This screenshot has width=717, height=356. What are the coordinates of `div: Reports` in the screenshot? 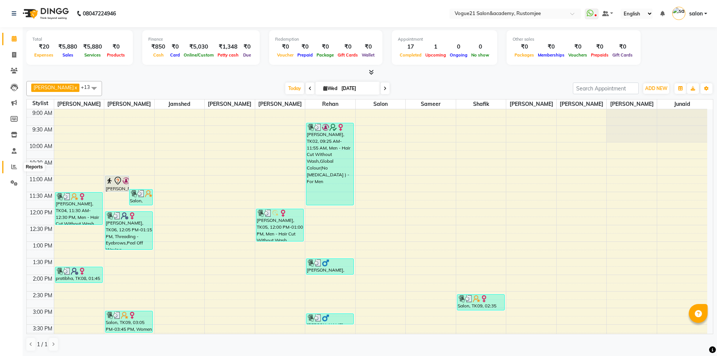 It's located at (34, 167).